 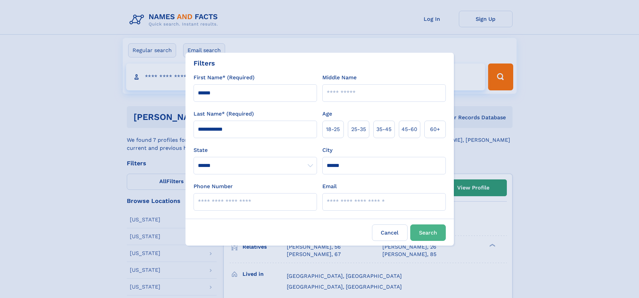 What do you see at coordinates (327, 114) in the screenshot?
I see `label: Age` at bounding box center [327, 114].